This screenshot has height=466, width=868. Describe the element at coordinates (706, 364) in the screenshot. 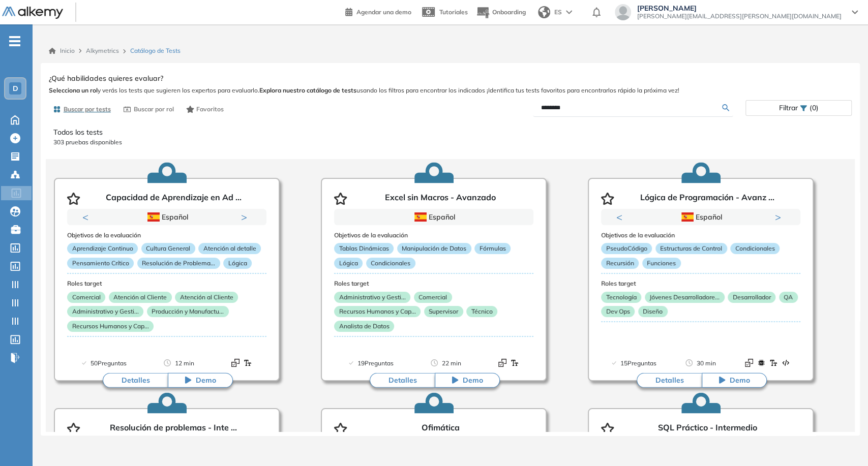

I see `span: 30 min` at that location.